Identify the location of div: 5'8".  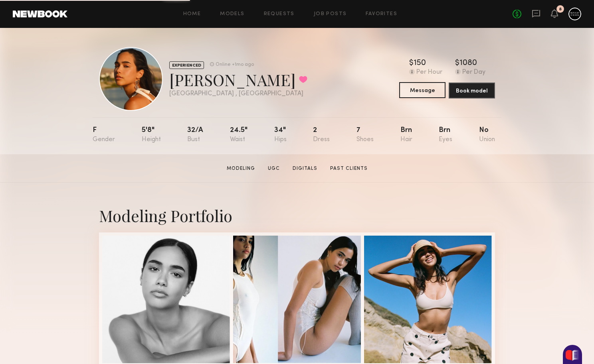
(151, 135).